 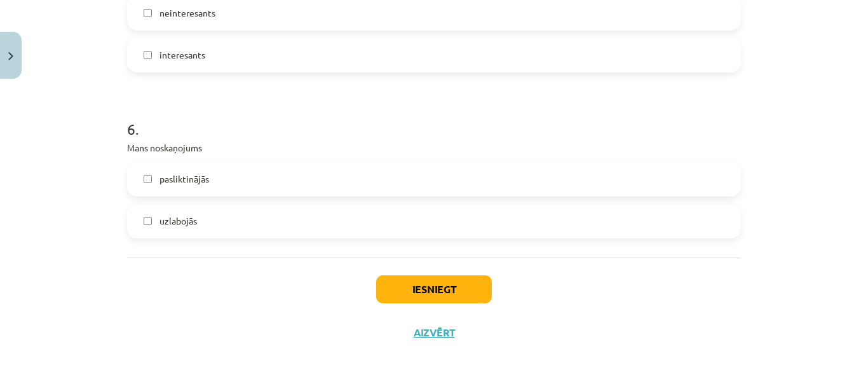 I want to click on span: neinteresants, so click(x=188, y=13).